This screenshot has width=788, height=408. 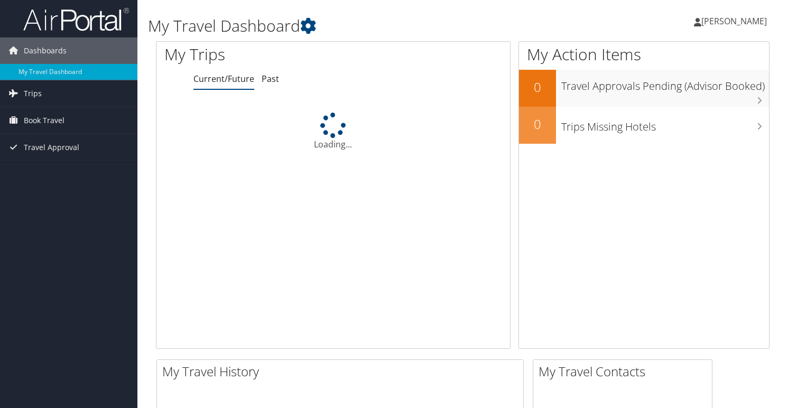 What do you see at coordinates (358, 26) in the screenshot?
I see `h1: My Travel Dashboard` at bounding box center [358, 26].